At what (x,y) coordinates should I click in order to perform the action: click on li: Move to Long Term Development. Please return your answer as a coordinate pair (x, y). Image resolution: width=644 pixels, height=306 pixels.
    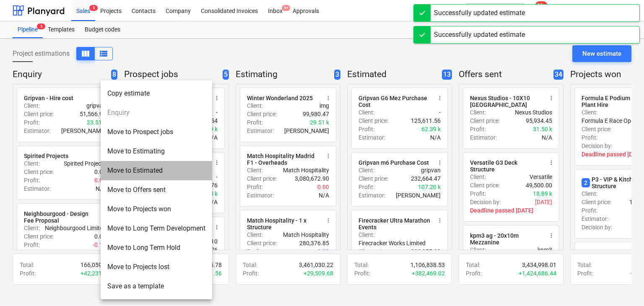
    Looking at the image, I should click on (157, 228).